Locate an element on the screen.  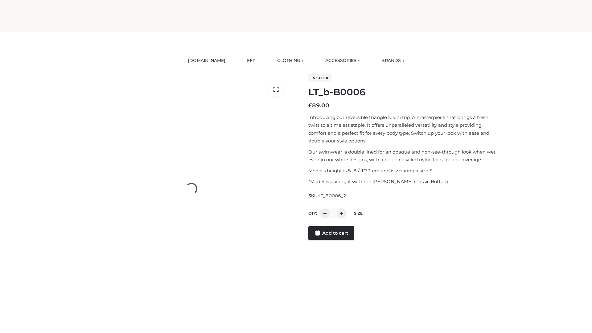
label: QTY: is located at coordinates (313, 213).